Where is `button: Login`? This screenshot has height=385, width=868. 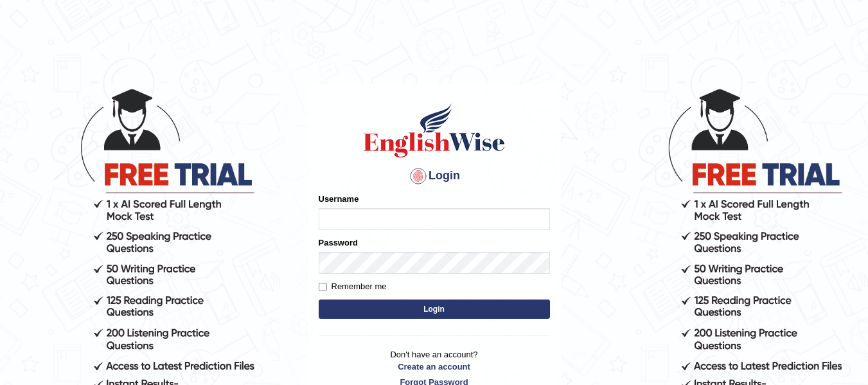
button: Login is located at coordinates (434, 309).